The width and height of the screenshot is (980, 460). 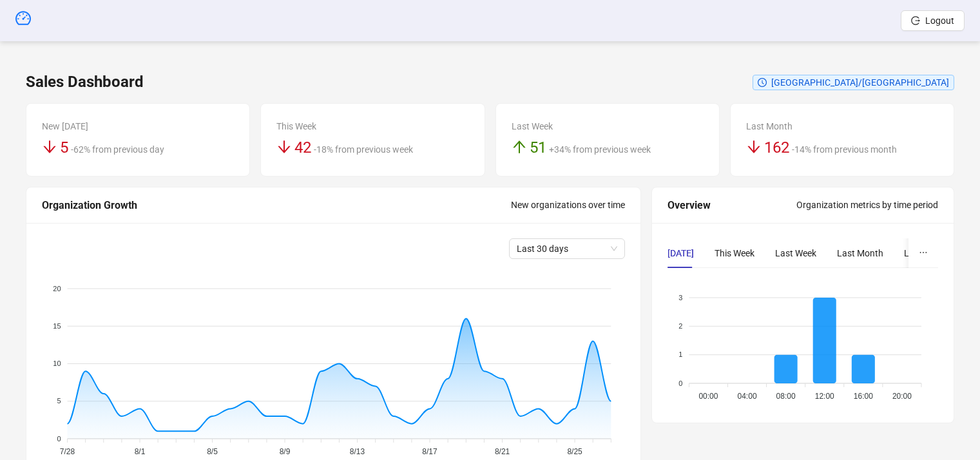 What do you see at coordinates (863, 396) in the screenshot?
I see `tspan: 16:00` at bounding box center [863, 396].